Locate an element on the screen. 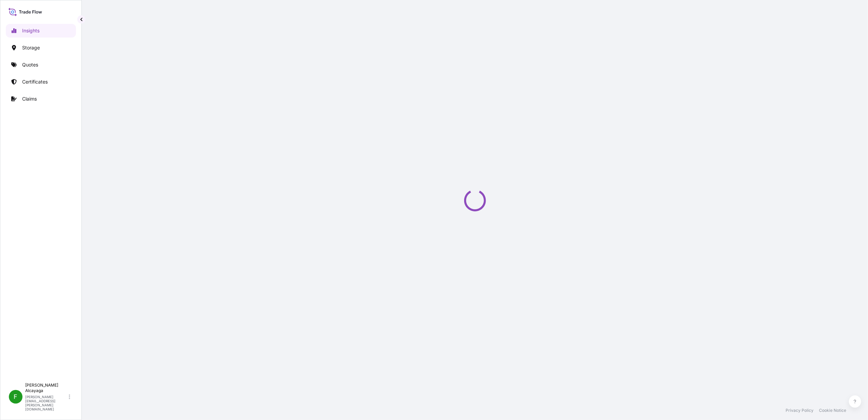  p: Certificates is located at coordinates (35, 82).